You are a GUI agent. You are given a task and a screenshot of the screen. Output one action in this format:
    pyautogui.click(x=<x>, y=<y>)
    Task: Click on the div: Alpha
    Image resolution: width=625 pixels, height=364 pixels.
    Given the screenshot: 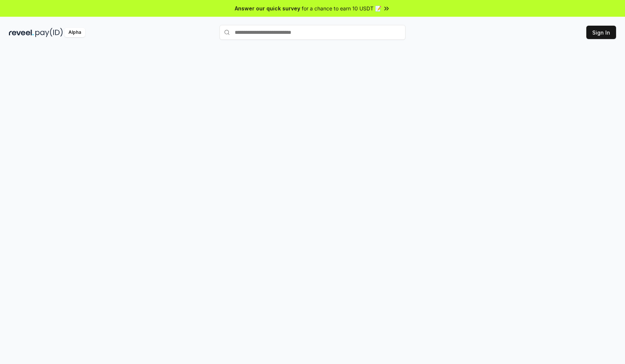 What is the action you would take?
    pyautogui.click(x=75, y=32)
    